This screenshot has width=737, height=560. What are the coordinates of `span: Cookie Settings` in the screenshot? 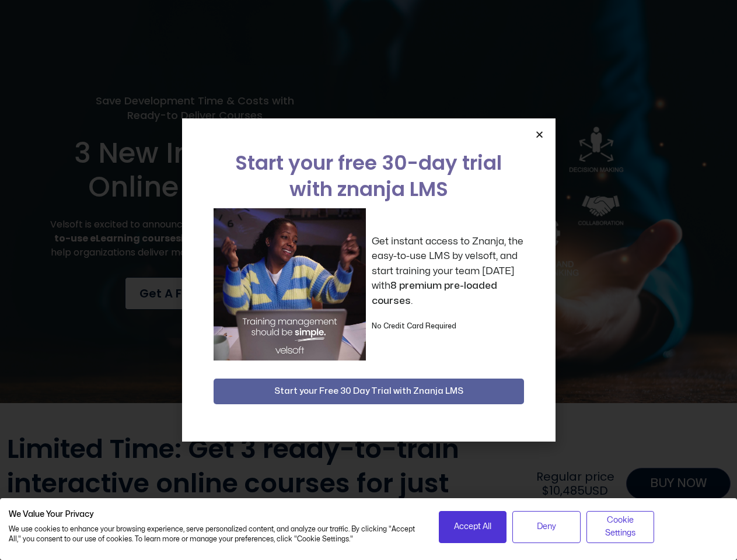 It's located at (620, 527).